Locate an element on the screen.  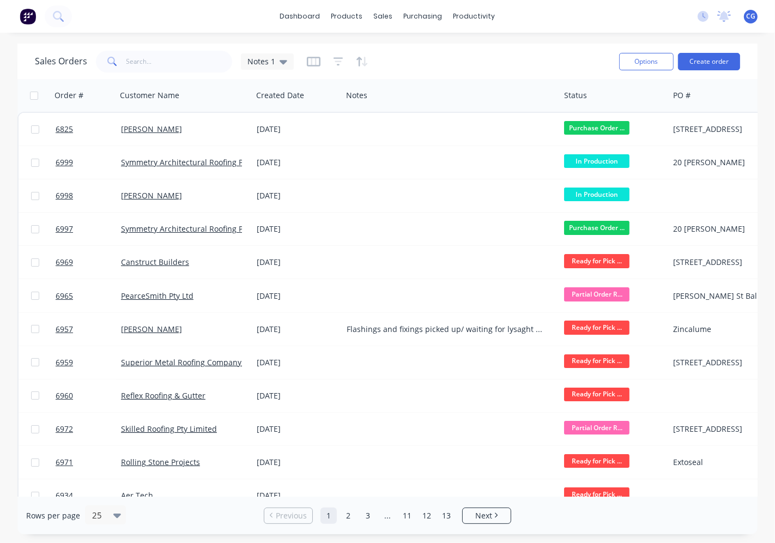
div: PO # is located at coordinates (682, 95).